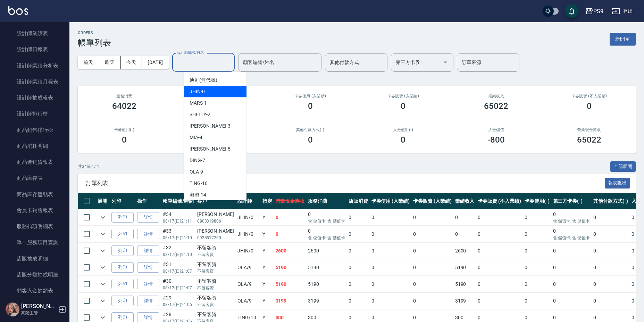 This screenshot has width=644, height=322. What do you see at coordinates (216, 288) in the screenshot?
I see `p: 不留客資` at bounding box center [216, 288].